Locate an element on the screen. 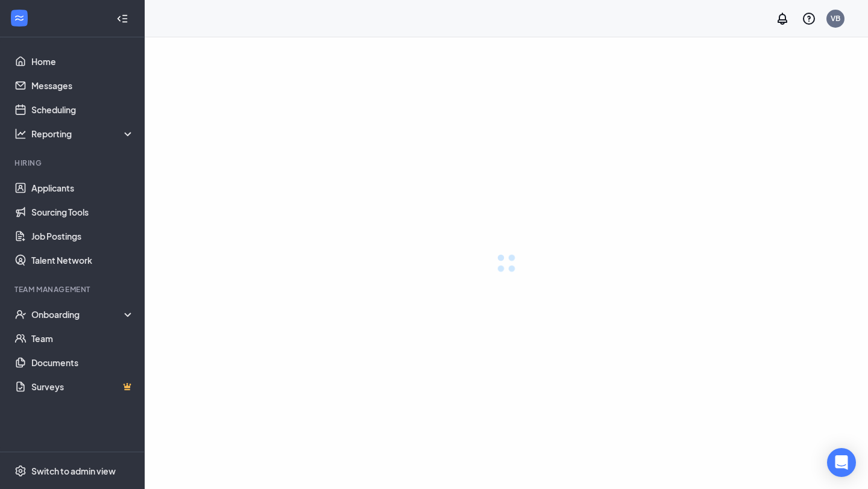 The width and height of the screenshot is (868, 489). a: Messages is located at coordinates (82, 85).